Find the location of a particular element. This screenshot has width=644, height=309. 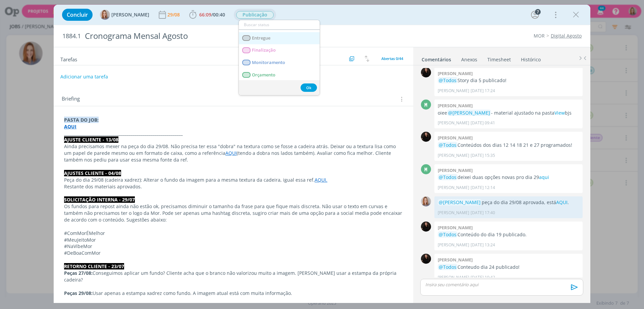

span: Briefing is located at coordinates (71, 99).